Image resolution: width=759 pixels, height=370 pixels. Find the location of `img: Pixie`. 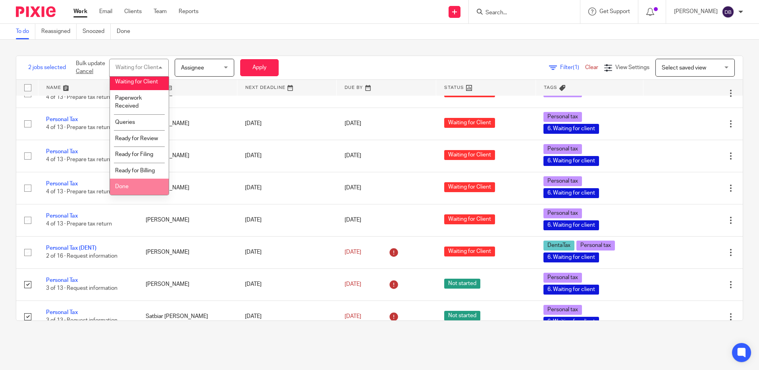

img: Pixie is located at coordinates (36, 12).